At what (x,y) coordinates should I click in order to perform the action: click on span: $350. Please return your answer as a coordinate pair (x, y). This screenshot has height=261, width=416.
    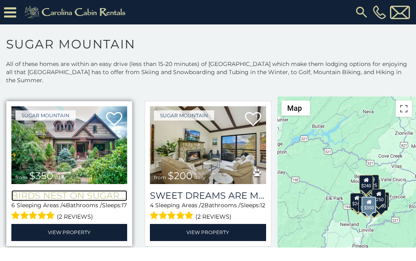
    Looking at the image, I should click on (41, 175).